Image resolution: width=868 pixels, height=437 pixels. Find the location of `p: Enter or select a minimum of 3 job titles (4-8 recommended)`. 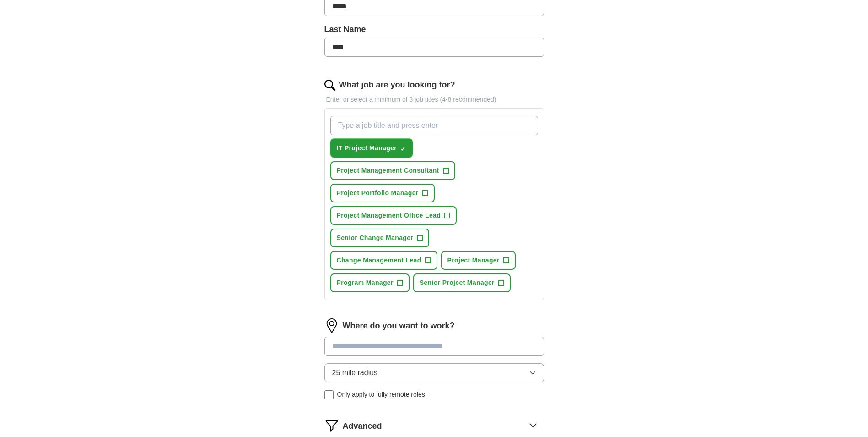

p: Enter or select a minimum of 3 job titles (4-8 recommended) is located at coordinates (434, 99).